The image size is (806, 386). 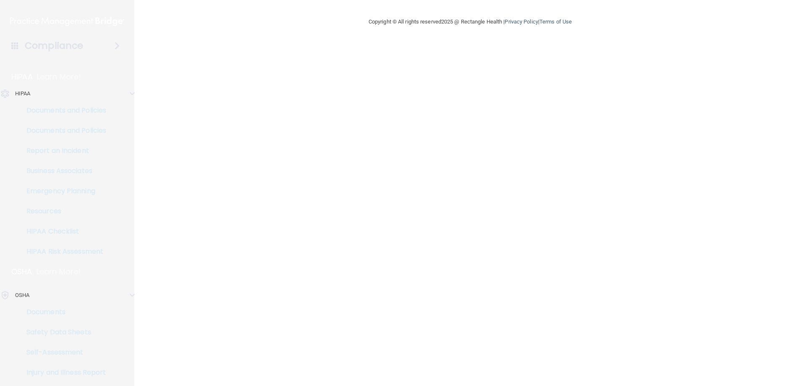 I want to click on p: HIPAA Risk Assessment, so click(x=63, y=251).